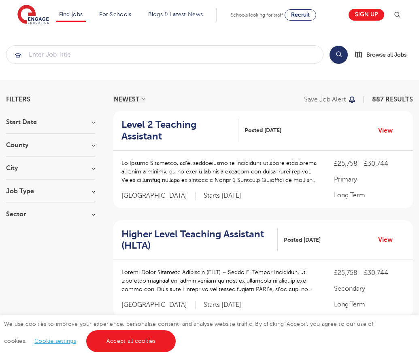  Describe the element at coordinates (366, 15) in the screenshot. I see `a: Sign up` at that location.